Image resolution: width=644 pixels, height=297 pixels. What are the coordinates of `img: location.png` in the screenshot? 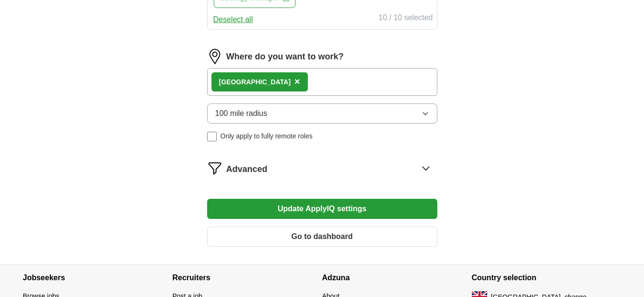 It's located at (215, 57).